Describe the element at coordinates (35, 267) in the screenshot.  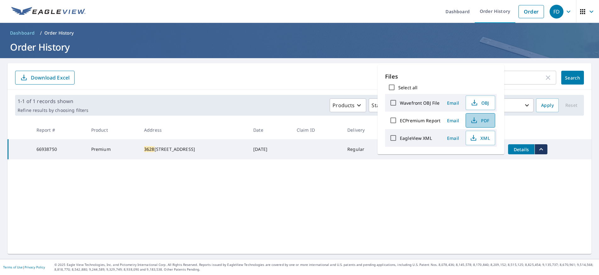
I see `a: Privacy Policy` at that location.